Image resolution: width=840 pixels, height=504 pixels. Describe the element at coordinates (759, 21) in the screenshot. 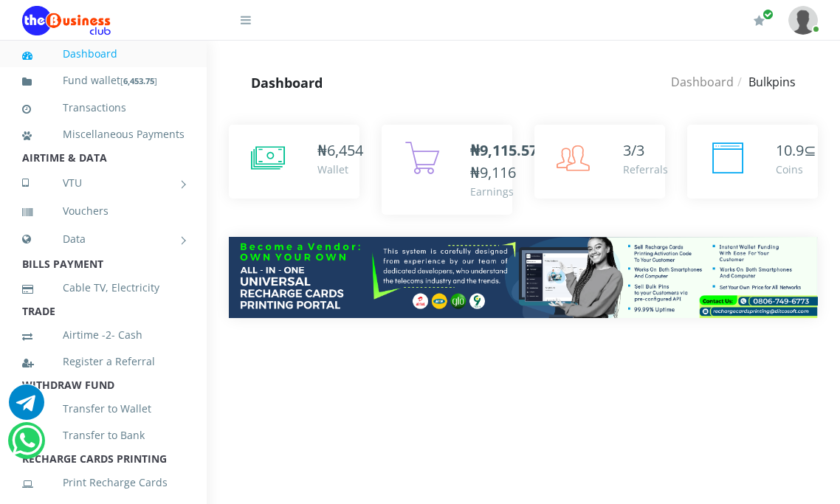

I see `i: Renew/Upgrade Subscription` at that location.